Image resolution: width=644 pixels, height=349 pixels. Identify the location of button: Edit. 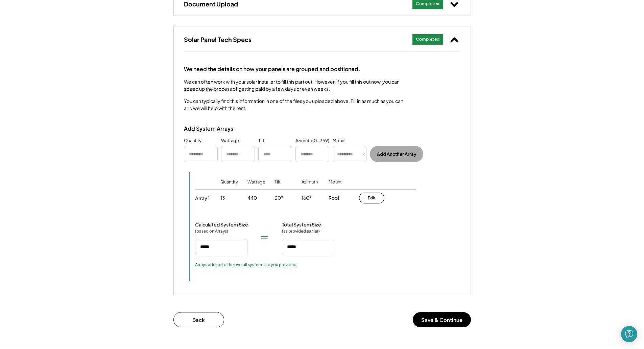
(371, 198).